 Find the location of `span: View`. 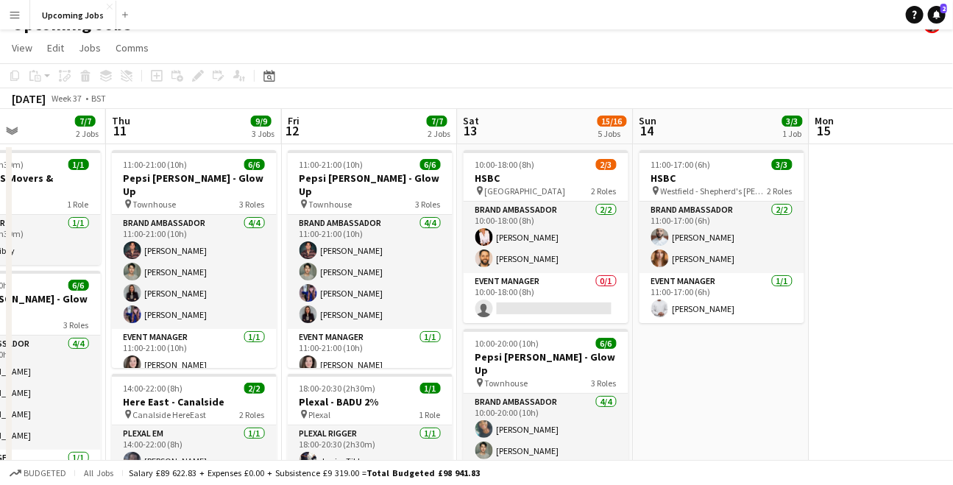

span: View is located at coordinates (22, 48).